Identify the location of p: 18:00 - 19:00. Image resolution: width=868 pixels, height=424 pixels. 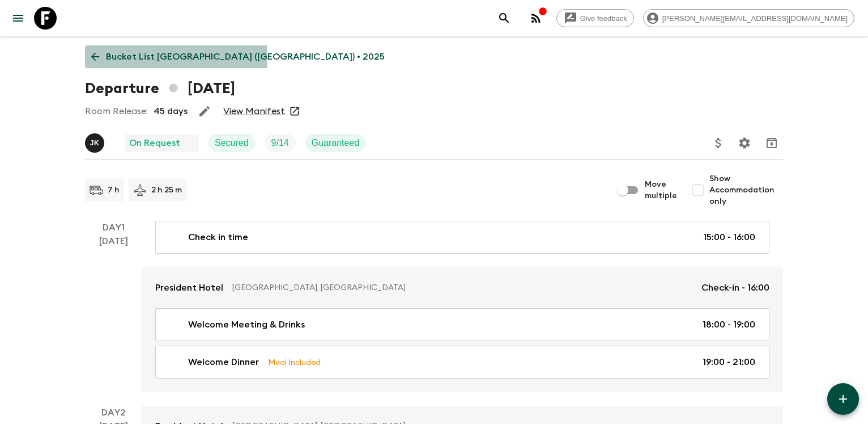
(728, 324).